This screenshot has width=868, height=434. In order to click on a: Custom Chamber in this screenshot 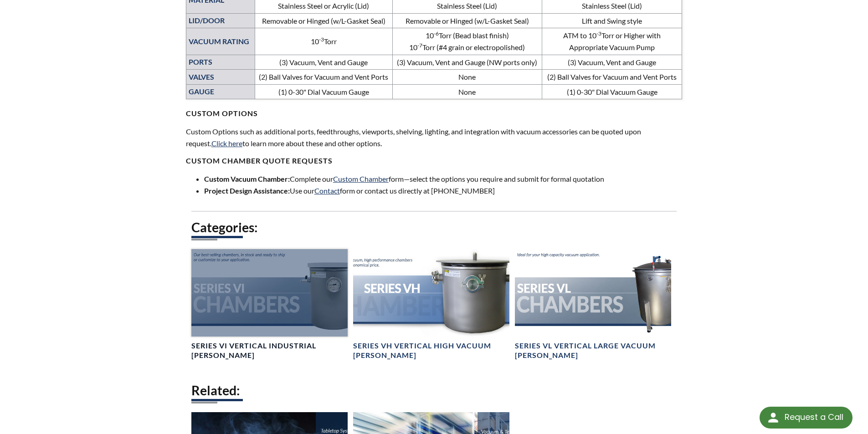, I will do `click(361, 178)`.